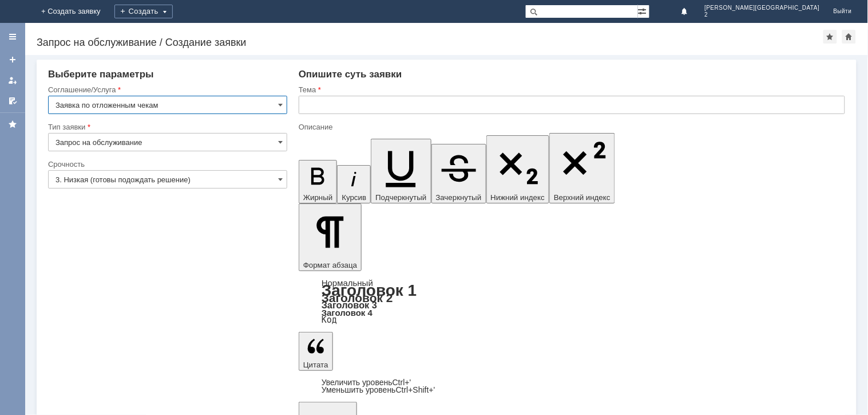 This screenshot has width=868, height=415. I want to click on button: Подчеркнутый, so click(401, 170).